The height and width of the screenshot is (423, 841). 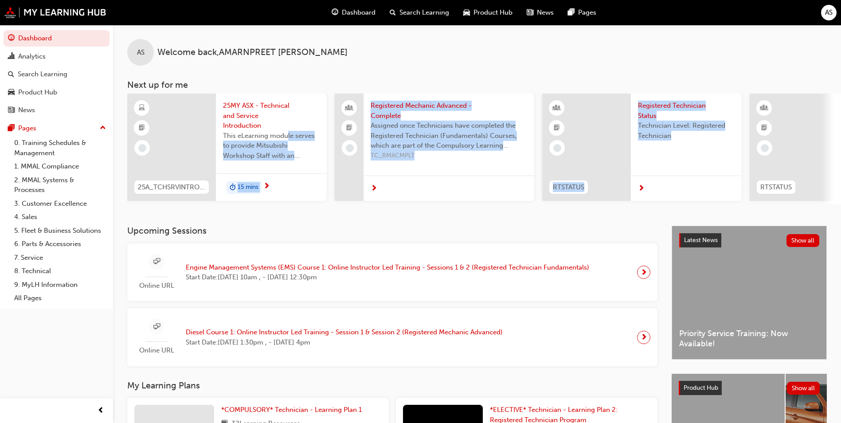 I want to click on div: Search Learning, so click(x=43, y=74).